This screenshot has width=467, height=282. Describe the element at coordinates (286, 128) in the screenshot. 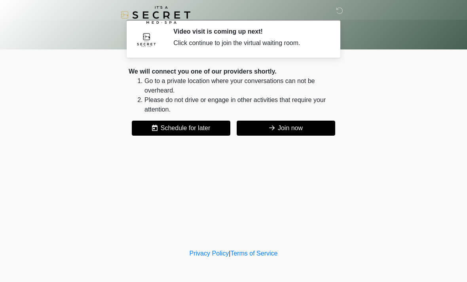

I see `button: Join now` at that location.